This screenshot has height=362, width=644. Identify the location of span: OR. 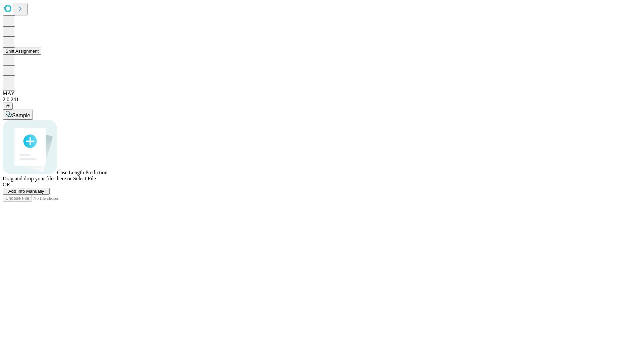
(6, 184).